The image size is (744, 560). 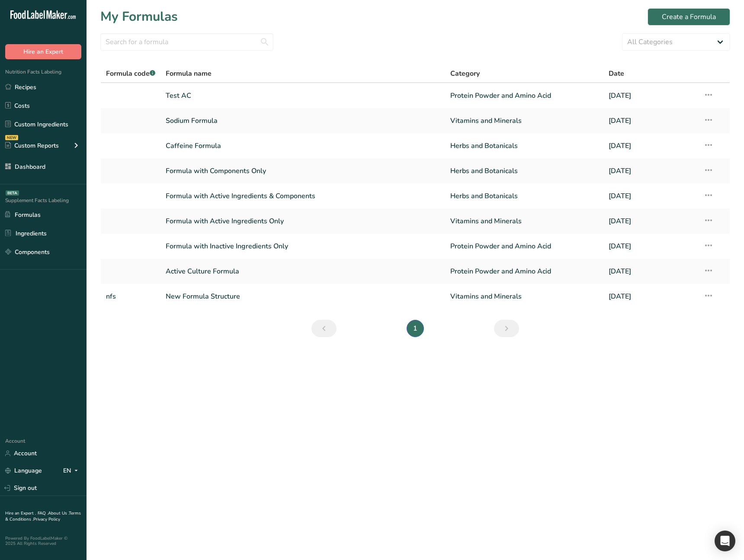 I want to click on a: Previous page, so click(x=324, y=328).